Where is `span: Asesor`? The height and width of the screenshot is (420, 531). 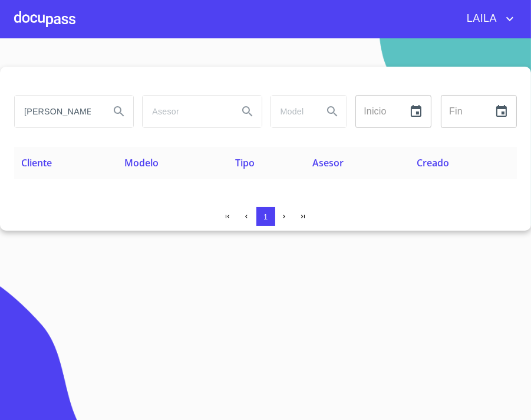
span: Asesor is located at coordinates (328, 163).